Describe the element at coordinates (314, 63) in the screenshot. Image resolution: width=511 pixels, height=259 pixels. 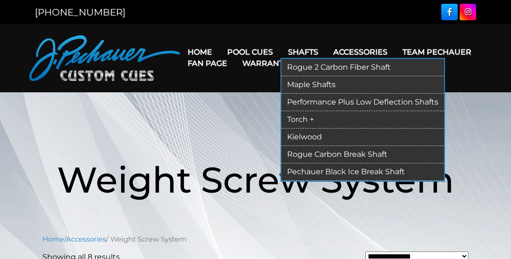
I see `a: Cart` at that location.